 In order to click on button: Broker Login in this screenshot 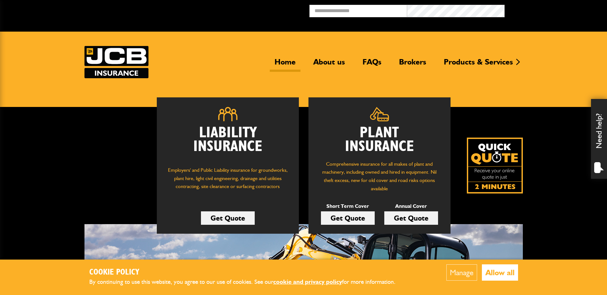, I will do `click(553, 10)`.